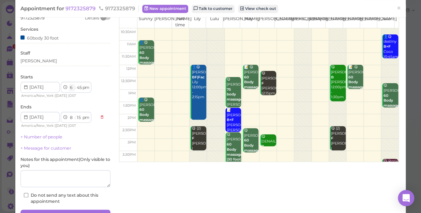 This screenshot has height=213, width=421. I want to click on a: View check out, so click(258, 9).